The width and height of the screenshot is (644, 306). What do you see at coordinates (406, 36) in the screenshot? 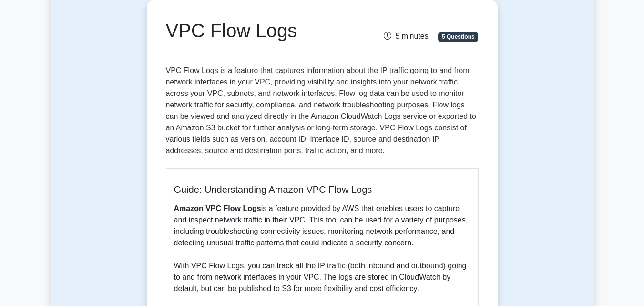
I see `span: 5 minutes` at bounding box center [406, 36].